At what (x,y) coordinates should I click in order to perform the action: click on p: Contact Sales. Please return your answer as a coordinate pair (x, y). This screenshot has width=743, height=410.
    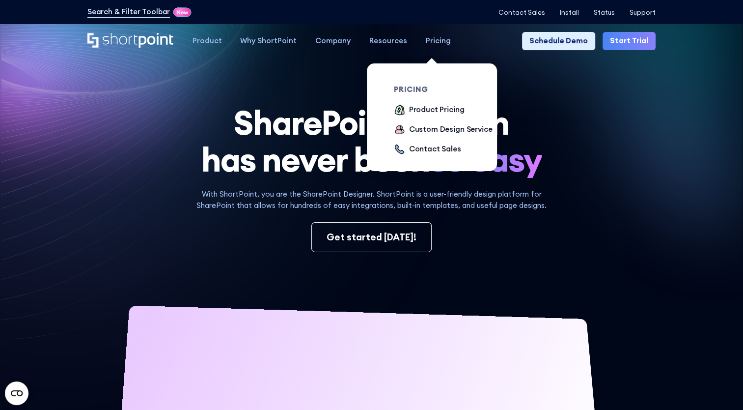
    Looking at the image, I should click on (521, 12).